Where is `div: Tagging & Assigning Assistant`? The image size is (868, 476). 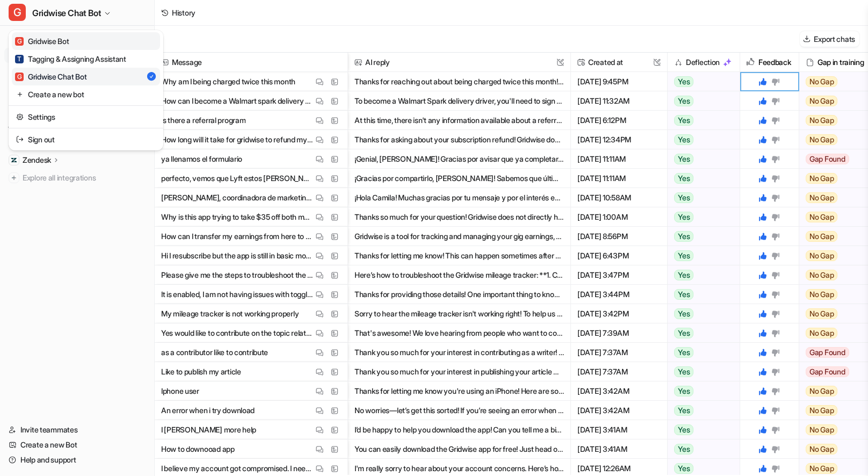
div: Tagging & Assigning Assistant is located at coordinates (70, 59).